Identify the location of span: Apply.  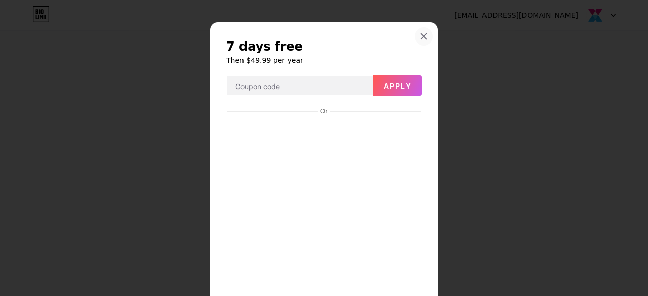
(398, 86).